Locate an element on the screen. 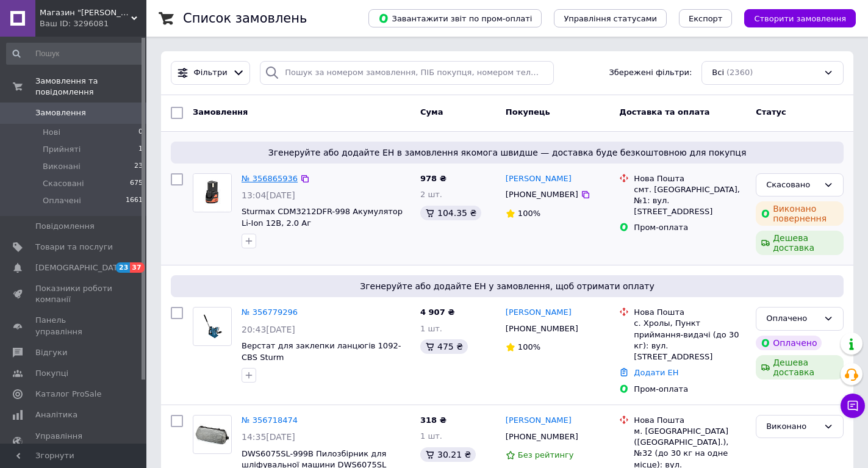 The height and width of the screenshot is (468, 868). a: Верстат для заклепки ланцюгів 1092-CBS Sturm is located at coordinates (321, 352).